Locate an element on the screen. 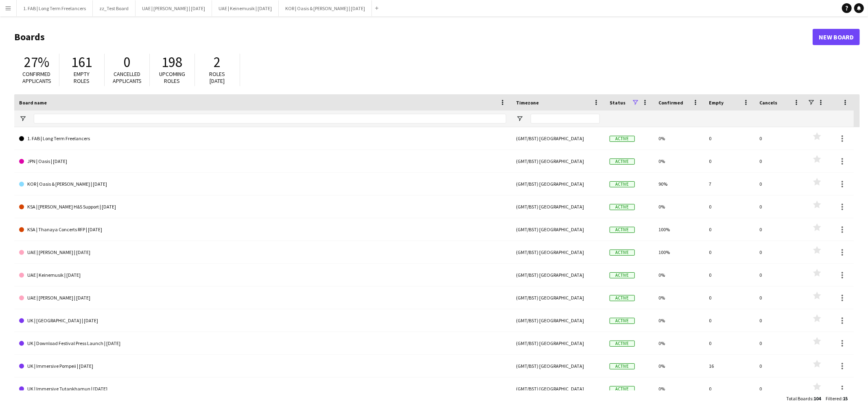 Image resolution: width=868 pixels, height=419 pixels. span: Board name is located at coordinates (33, 102).